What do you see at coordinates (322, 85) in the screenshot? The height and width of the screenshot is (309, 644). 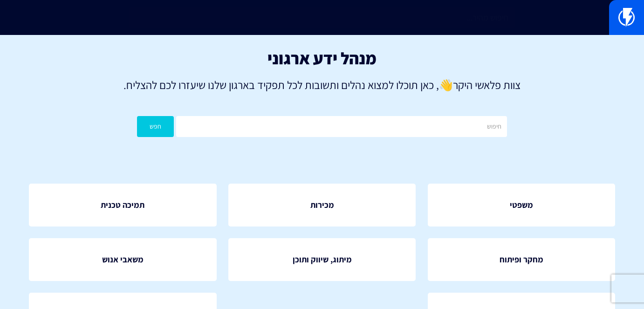 I see `p: צוות פלאשי היקר , כאן תוכלו למצוא נהלים ותשובות לכל תפקיד בארגון שלנו שיעזרו לכם להצליח.` at bounding box center [322, 85].